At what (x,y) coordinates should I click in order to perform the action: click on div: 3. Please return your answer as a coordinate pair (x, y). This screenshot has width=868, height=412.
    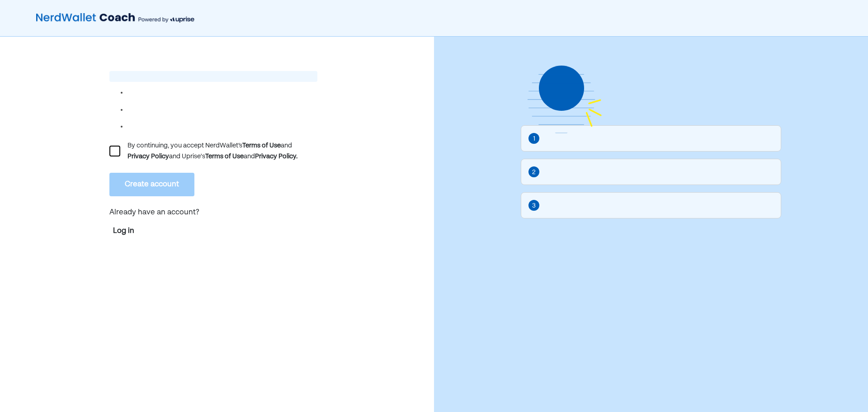
    Looking at the image, I should click on (534, 206).